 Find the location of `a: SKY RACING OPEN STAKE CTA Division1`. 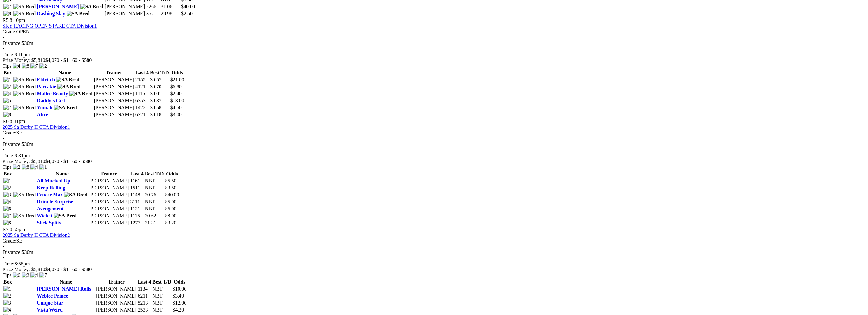

a: SKY RACING OPEN STAKE CTA Division1 is located at coordinates (50, 26).